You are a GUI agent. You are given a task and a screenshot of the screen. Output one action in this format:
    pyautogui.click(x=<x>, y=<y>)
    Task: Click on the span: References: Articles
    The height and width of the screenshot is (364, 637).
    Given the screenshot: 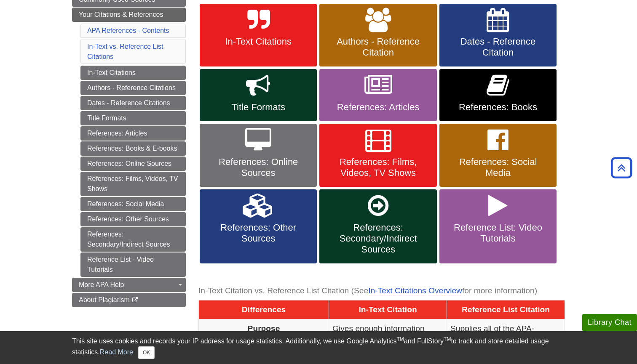 What is the action you would take?
    pyautogui.click(x=378, y=107)
    